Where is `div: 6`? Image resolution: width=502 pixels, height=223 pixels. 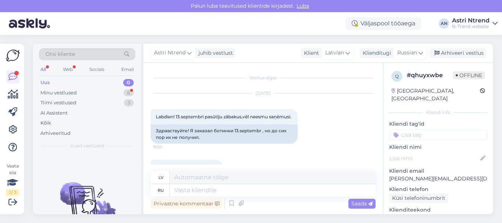
div: 6 is located at coordinates (129, 93).